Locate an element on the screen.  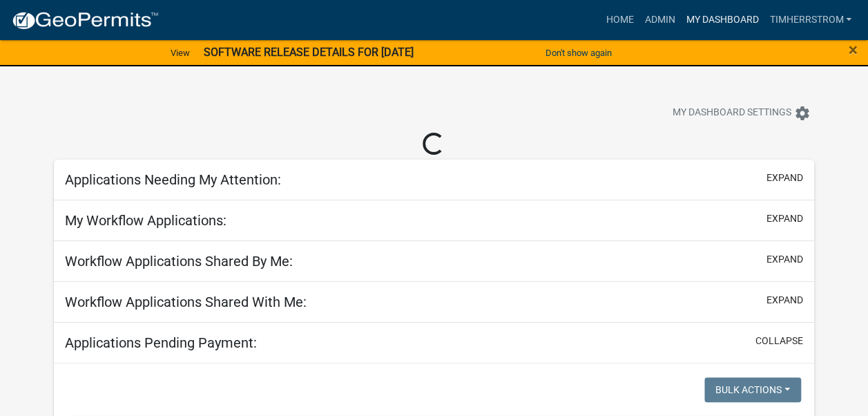
h5: Workflow Applications Shared With Me: is located at coordinates (186, 302).